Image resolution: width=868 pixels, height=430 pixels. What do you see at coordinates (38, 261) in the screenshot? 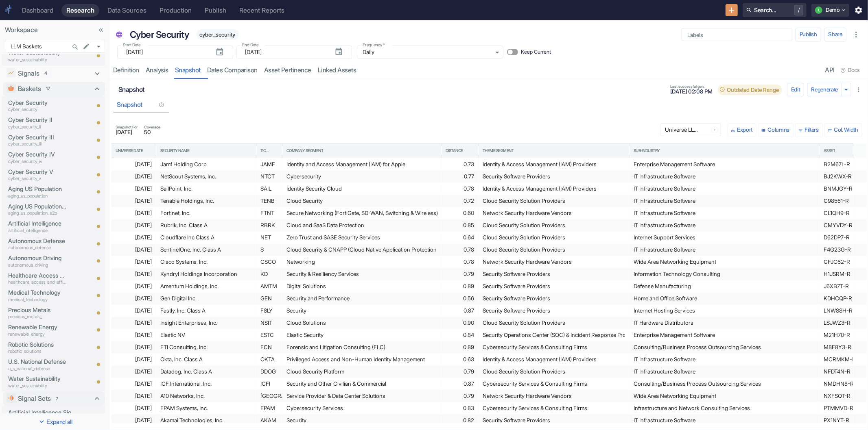
I see `a: Autonomous Drivingautonomous_driving` at bounding box center [38, 261].